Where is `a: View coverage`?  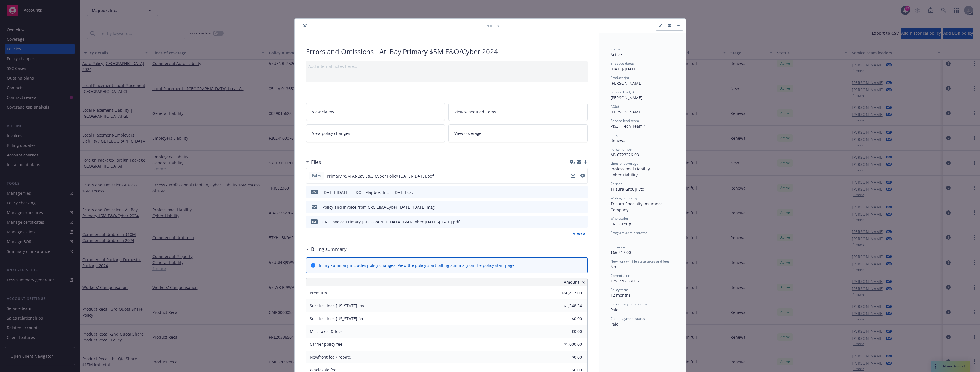
a: View coverage is located at coordinates (518, 133).